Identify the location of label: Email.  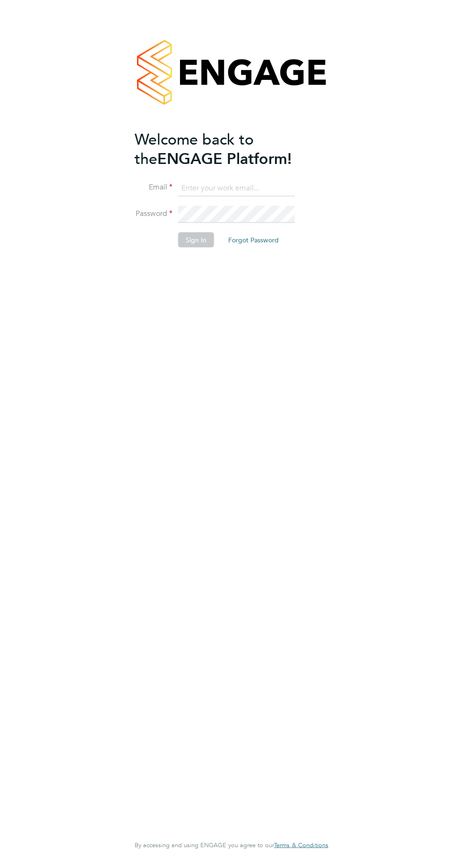
(153, 187).